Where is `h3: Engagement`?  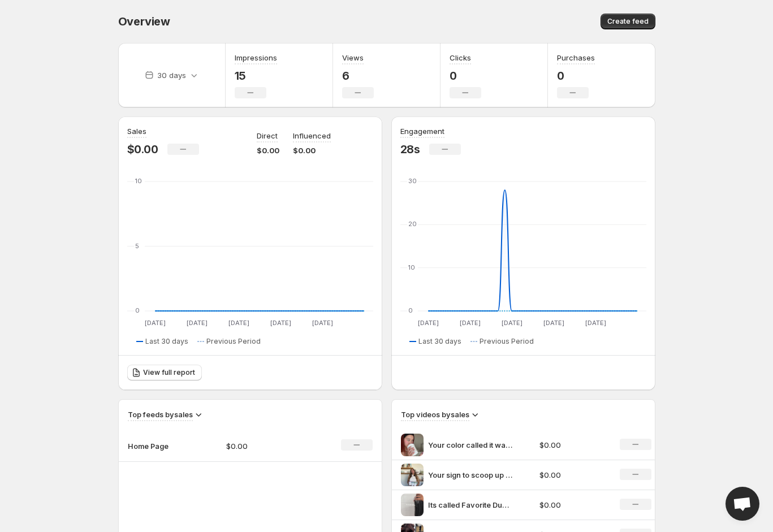
h3: Engagement is located at coordinates (423, 131).